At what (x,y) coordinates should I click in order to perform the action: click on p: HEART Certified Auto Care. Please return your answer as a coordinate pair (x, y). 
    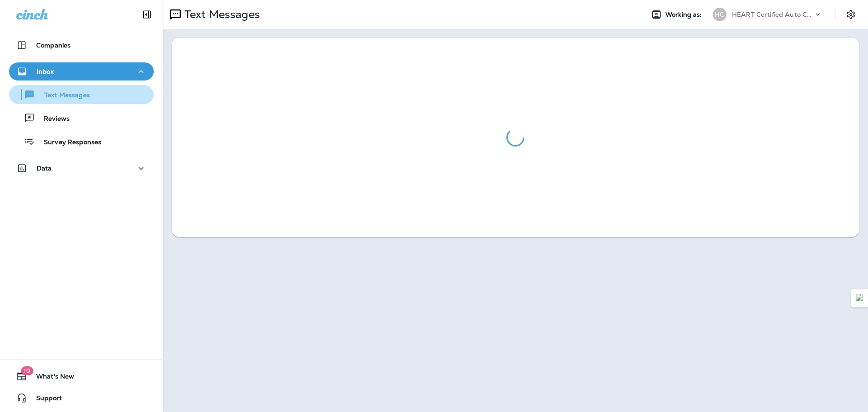
    Looking at the image, I should click on (773, 15).